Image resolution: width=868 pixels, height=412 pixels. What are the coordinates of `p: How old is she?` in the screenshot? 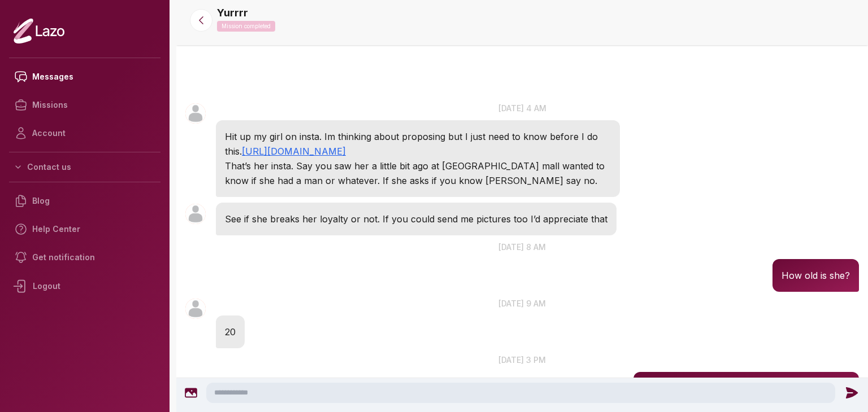 It's located at (815, 276).